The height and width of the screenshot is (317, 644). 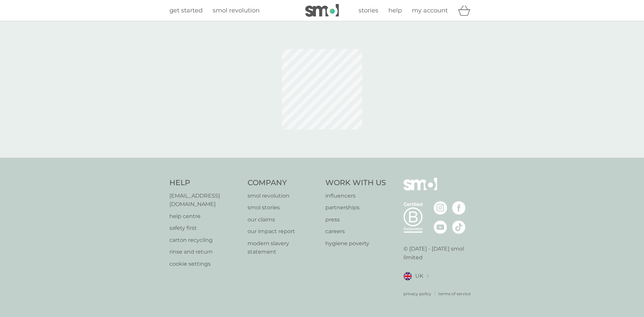 I want to click on a: my account, so click(x=430, y=11).